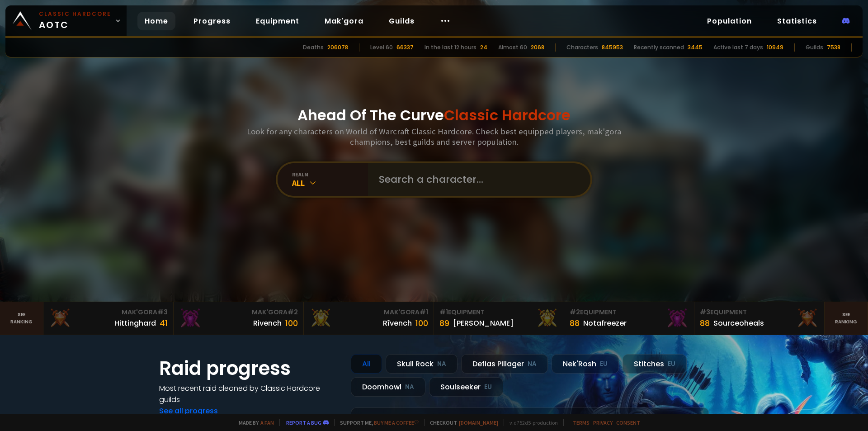 The width and height of the screenshot is (868, 431). I want to click on div: Characters, so click(582, 48).